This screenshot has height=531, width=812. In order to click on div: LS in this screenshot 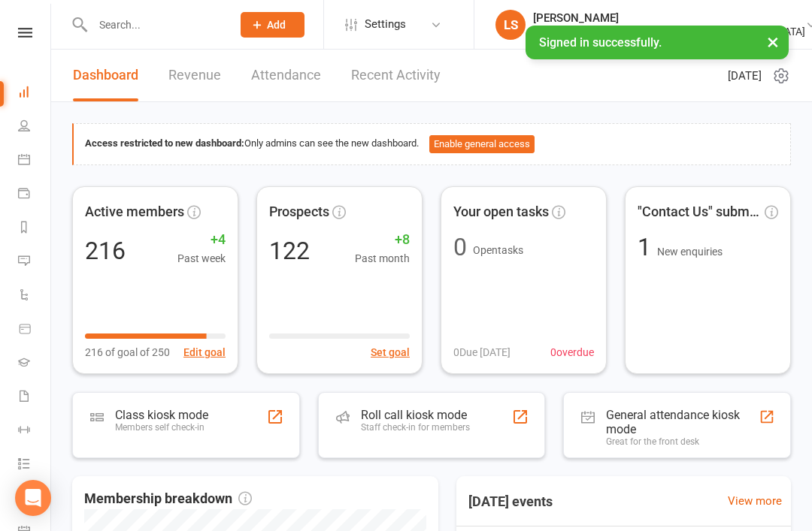, I will do `click(510, 25)`.